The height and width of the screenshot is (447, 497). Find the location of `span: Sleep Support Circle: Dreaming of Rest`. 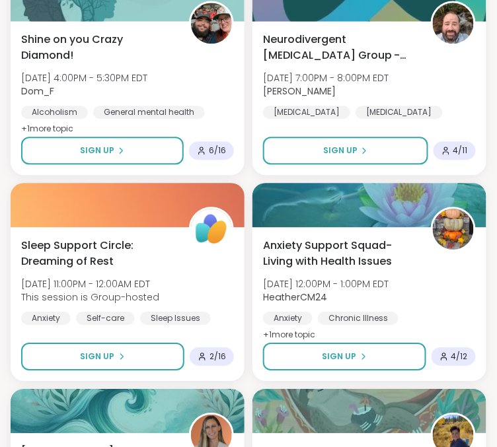

span: Sleep Support Circle: Dreaming of Rest is located at coordinates (98, 254).